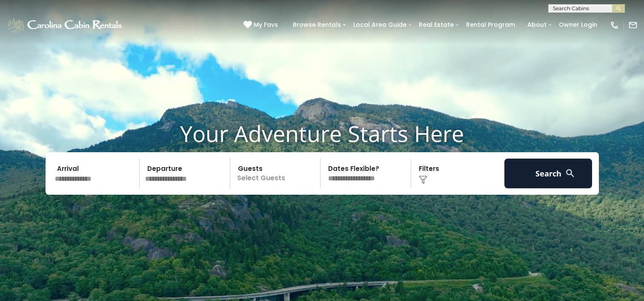  Describe the element at coordinates (436, 25) in the screenshot. I see `a: Real Estate` at that location.